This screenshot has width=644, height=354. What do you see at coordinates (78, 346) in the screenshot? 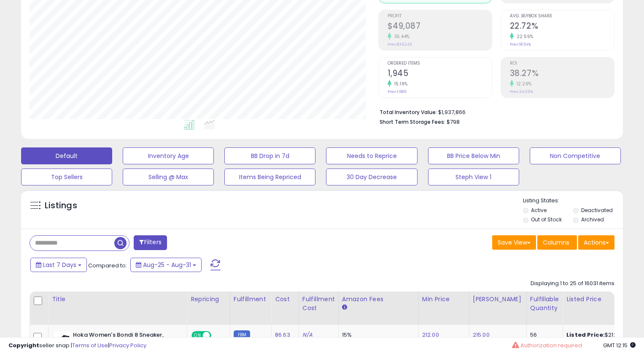
I see `div: seller snap | |` at bounding box center [78, 346].